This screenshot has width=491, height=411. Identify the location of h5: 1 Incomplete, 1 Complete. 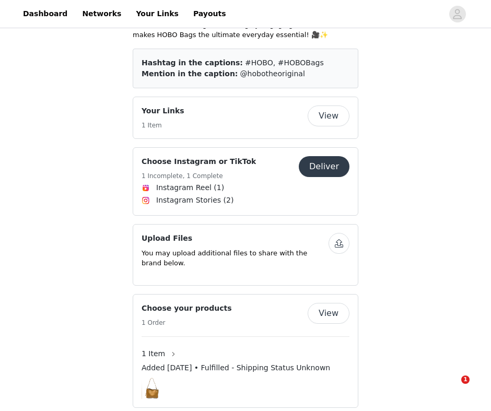
(198, 176).